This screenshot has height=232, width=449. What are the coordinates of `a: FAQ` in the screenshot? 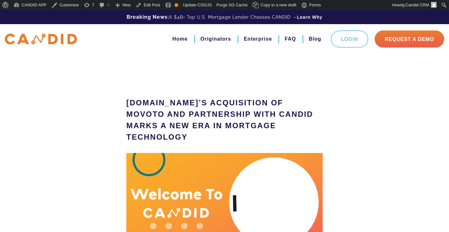 It's located at (290, 39).